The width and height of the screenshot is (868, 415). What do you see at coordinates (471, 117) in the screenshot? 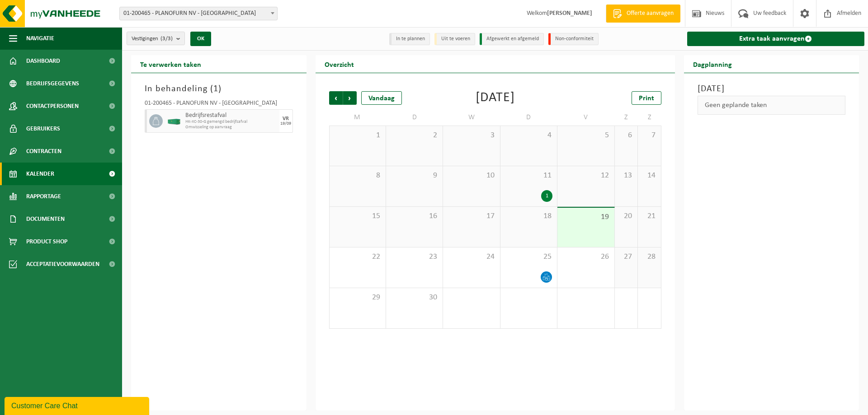
I see `td: W` at bounding box center [471, 117].